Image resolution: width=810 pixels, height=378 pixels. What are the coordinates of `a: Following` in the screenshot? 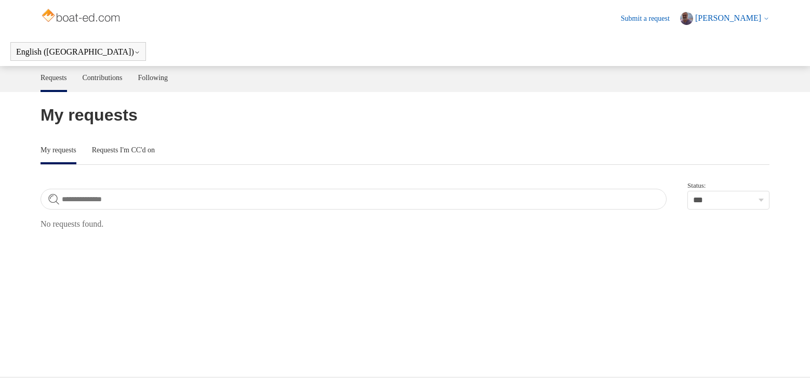 It's located at (153, 78).